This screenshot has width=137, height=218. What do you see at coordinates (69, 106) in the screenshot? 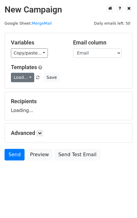
I see `div: Loading...` at bounding box center [69, 106].